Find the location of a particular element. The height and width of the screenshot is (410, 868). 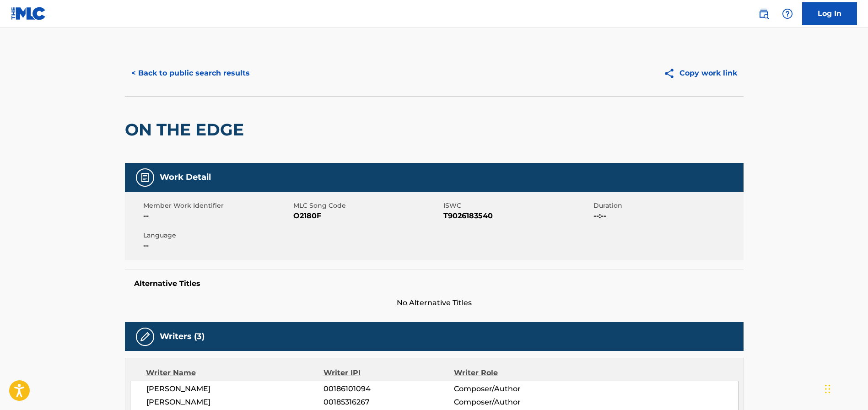

span: O2180F is located at coordinates (367, 216).